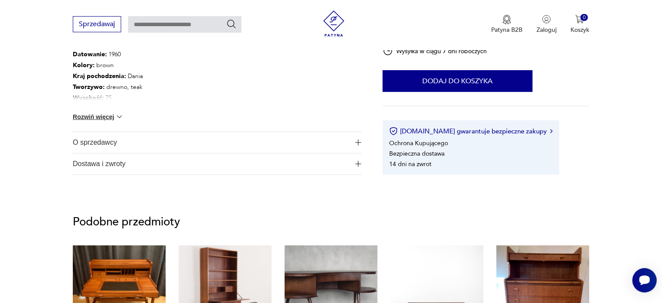  Describe the element at coordinates (130, 65) in the screenshot. I see `p: brown` at that location.